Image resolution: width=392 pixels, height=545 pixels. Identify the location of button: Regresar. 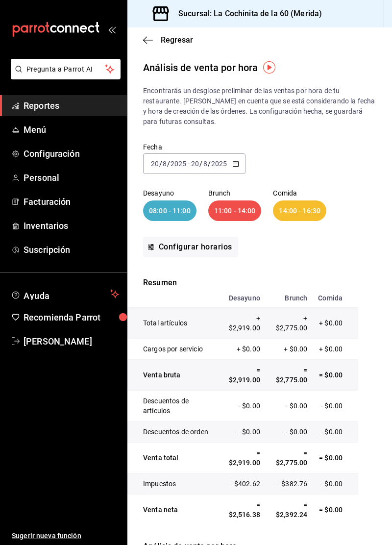
(168, 40).